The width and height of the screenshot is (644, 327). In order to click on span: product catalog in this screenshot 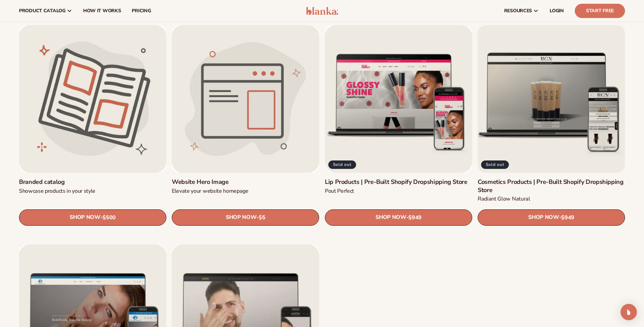, I will do `click(42, 11)`.